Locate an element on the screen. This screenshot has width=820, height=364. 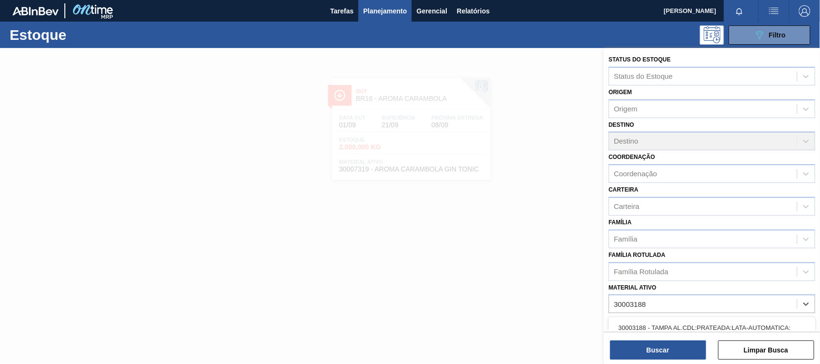
label: Carteira is located at coordinates (623, 190).